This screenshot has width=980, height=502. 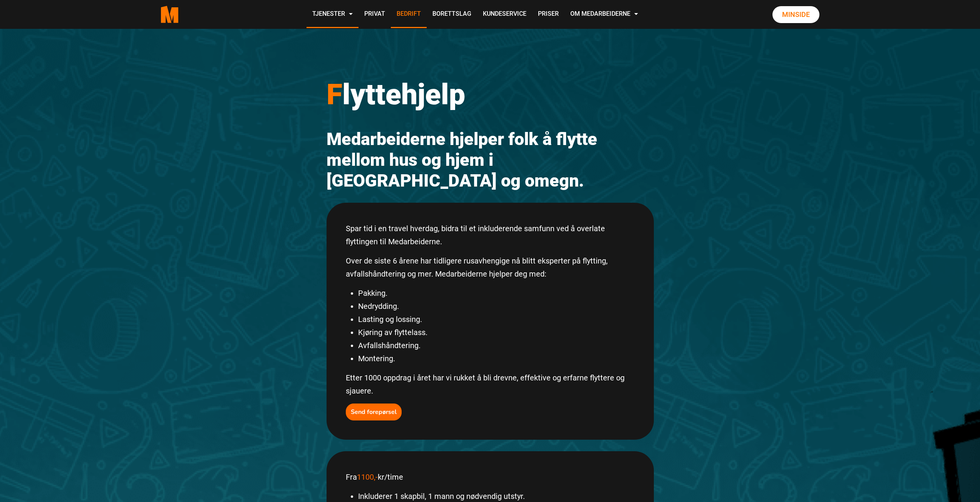 What do you see at coordinates (497, 359) in the screenshot?
I see `li: Montering.` at bounding box center [497, 359].